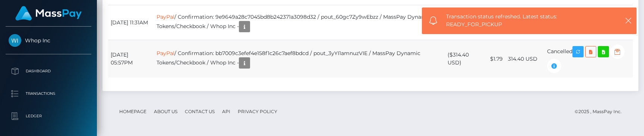 Image resolution: width=644 pixels, height=136 pixels. I want to click on td: 200.49 USD, so click(525, 23).